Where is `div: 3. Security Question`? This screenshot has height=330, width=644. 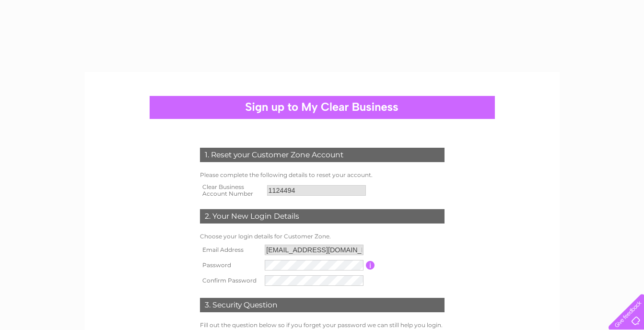 div: 3. Security Question is located at coordinates (323, 305).